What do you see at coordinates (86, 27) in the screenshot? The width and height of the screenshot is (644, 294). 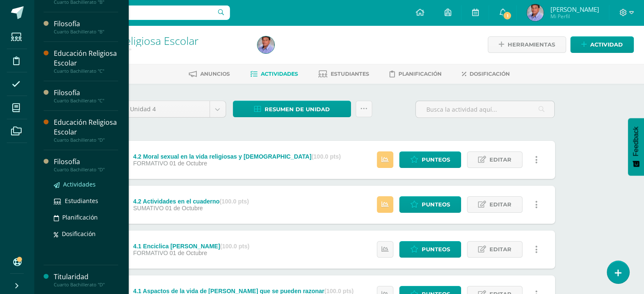 I see `a: FilosofíaCuarto Bachillerato "B"` at bounding box center [86, 27].